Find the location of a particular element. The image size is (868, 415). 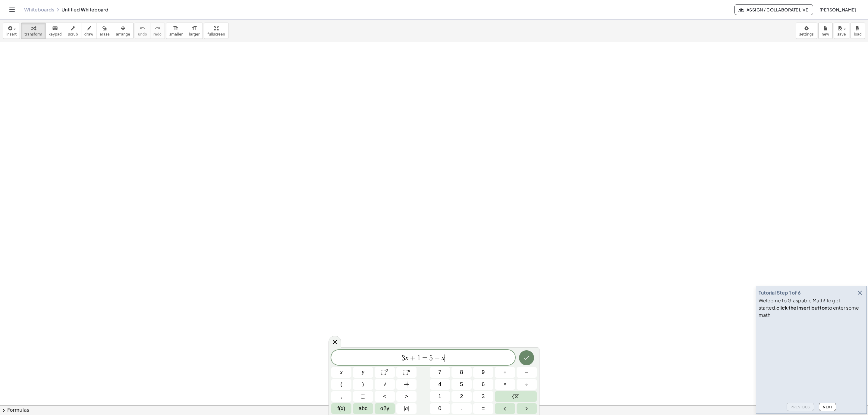

button: 5 is located at coordinates (462, 384).